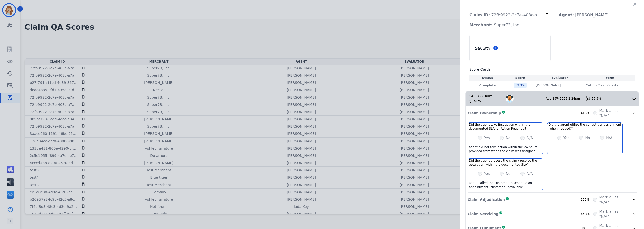 The image size is (644, 229). Describe the element at coordinates (481, 25) in the screenshot. I see `strong: Merchant:` at that location.